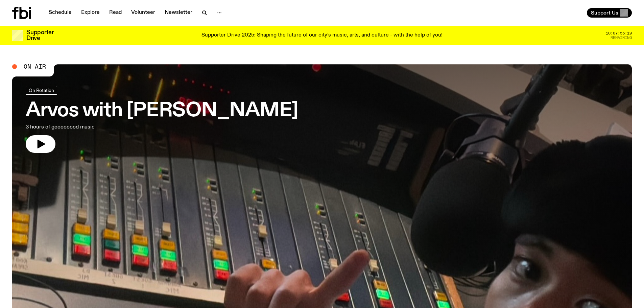  I want to click on p: Supporter Drive 2025: Shaping the future of our city’s music, arts, and culture - with the help o..., so click(322, 35).